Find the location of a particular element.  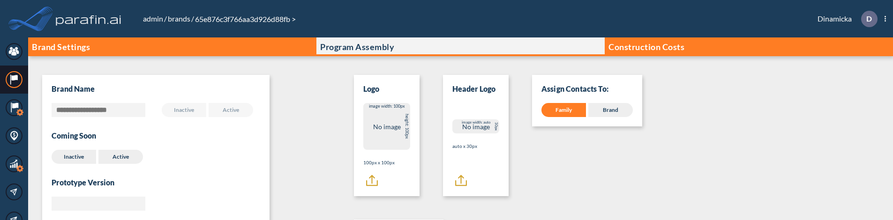

h3: Logo is located at coordinates (371, 89).